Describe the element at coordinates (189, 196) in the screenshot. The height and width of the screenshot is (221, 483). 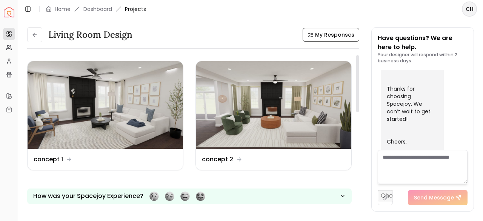
I see `button: How was your Spacejoy Experience?Feeling terribleFeeling badFeeling goodFeeling awesome` at that location.